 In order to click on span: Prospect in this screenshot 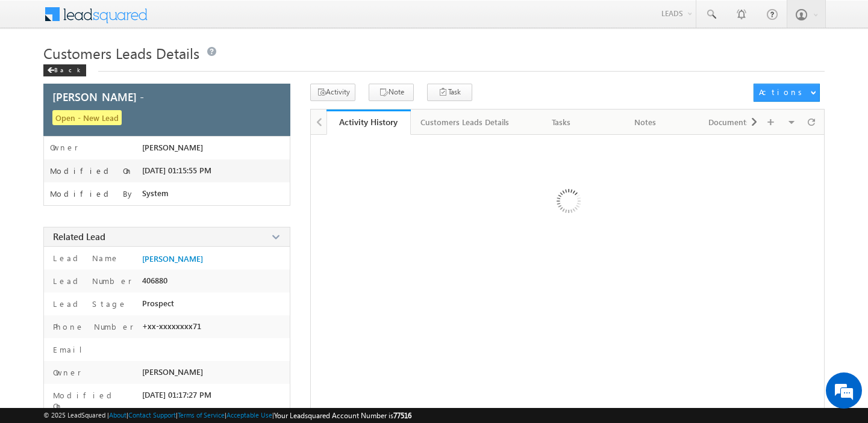, I will do `click(158, 303)`.